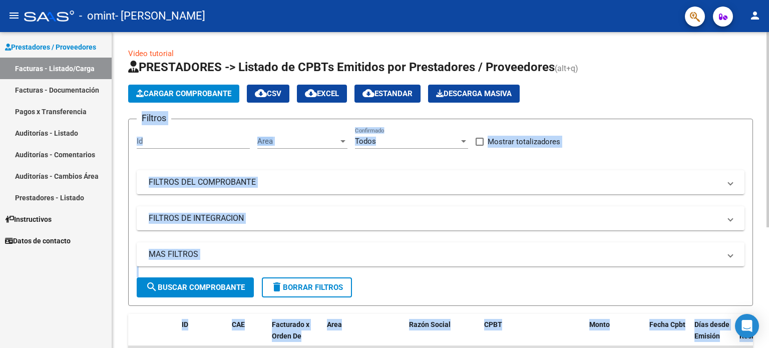 The image size is (769, 348). What do you see at coordinates (712, 330) in the screenshot?
I see `span: Días desde Emisión` at bounding box center [712, 330].